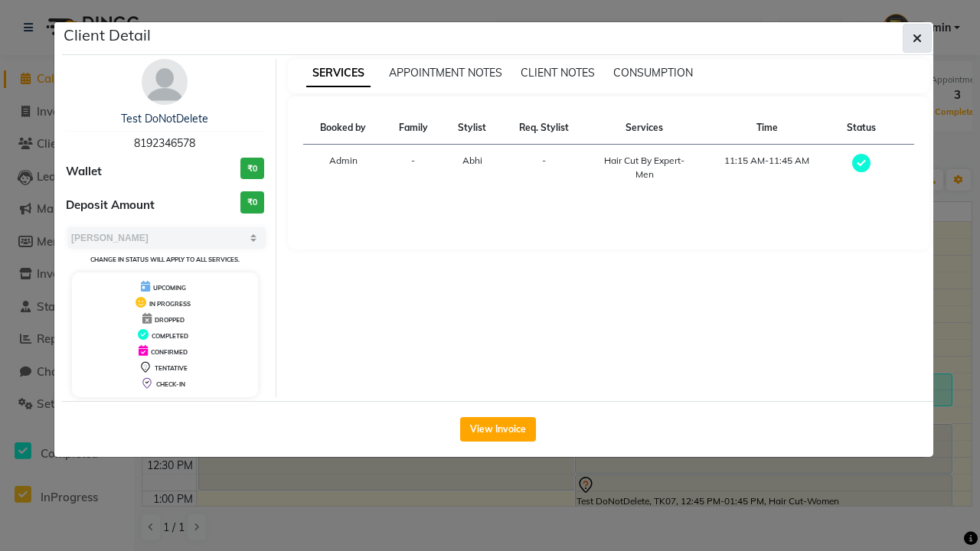  I want to click on th: Req. Stylist, so click(544, 127).